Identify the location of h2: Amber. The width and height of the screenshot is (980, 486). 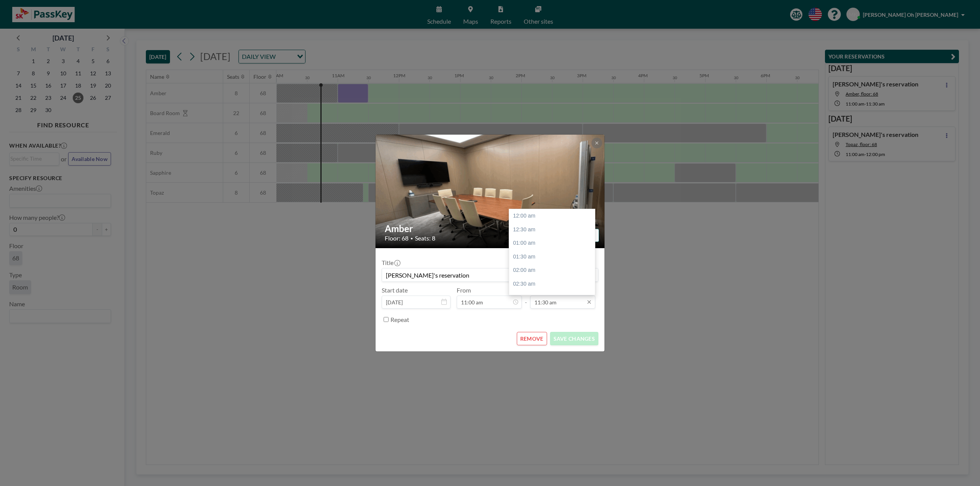
(490, 229).